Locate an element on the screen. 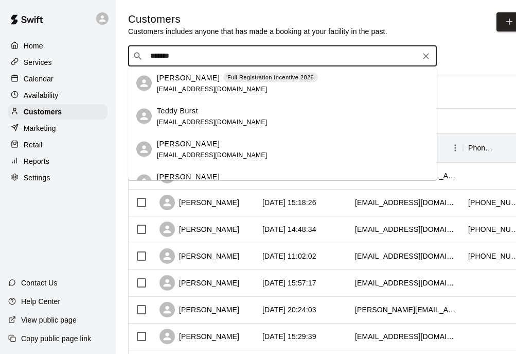 Image resolution: width=516 pixels, height=354 pixels. a: Reports is located at coordinates (58, 161).